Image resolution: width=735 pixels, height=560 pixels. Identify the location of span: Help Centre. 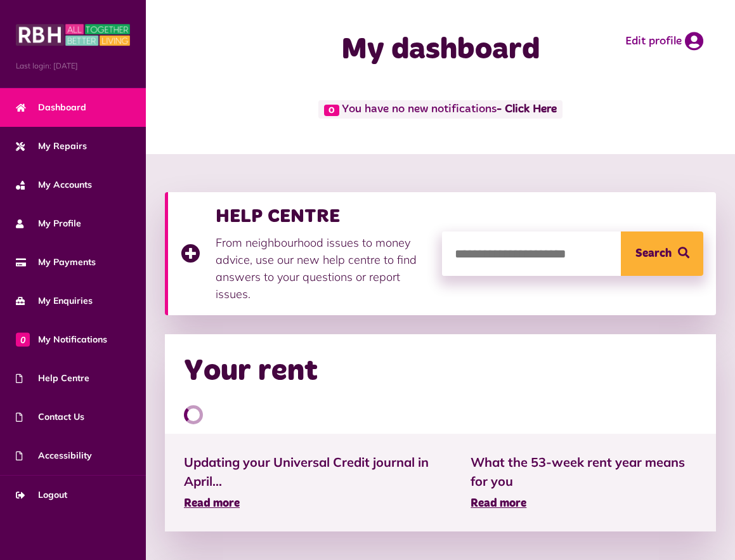
(53, 378).